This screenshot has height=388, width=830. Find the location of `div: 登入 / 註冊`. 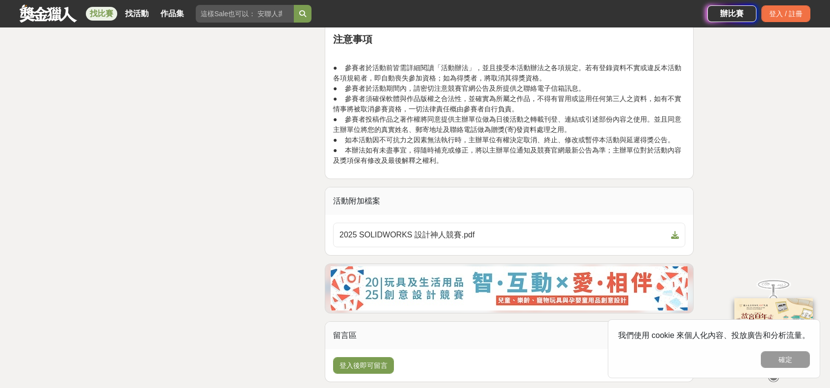

div: 登入 / 註冊 is located at coordinates (786, 14).